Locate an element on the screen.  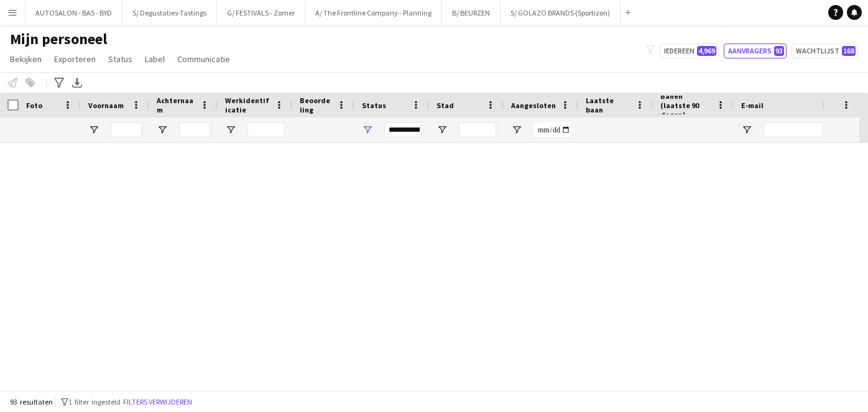
span: Bekijken is located at coordinates (25, 59).